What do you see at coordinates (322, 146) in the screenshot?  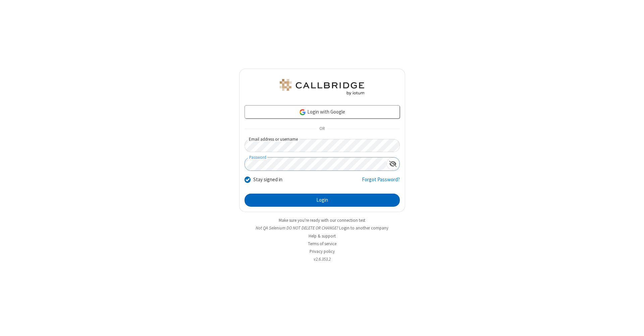 I see `input: Email address or username` at bounding box center [322, 146].